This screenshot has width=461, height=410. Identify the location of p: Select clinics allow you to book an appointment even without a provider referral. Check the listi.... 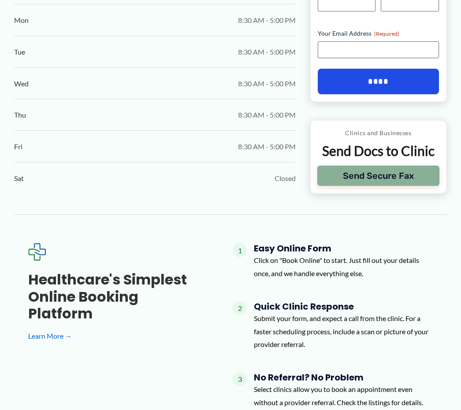
(343, 396).